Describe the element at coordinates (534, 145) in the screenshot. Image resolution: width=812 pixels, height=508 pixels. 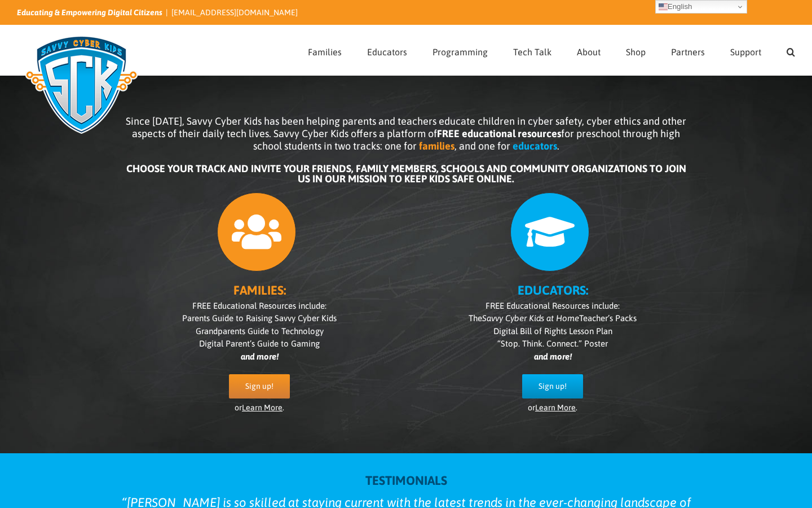
I see `b: educators` at that location.